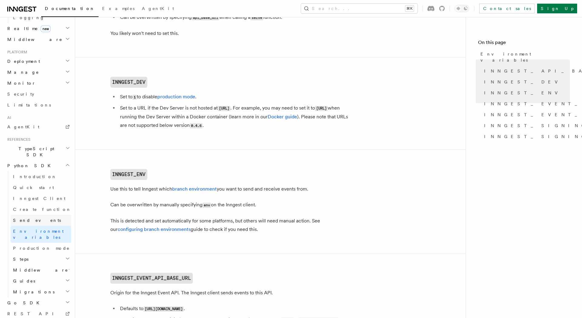 The height and width of the screenshot is (318, 582). I want to click on span: Realtime, so click(28, 29).